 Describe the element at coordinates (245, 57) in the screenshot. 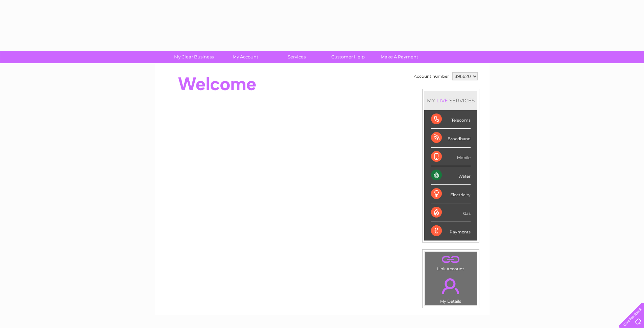

I see `a: My Account` at that location.